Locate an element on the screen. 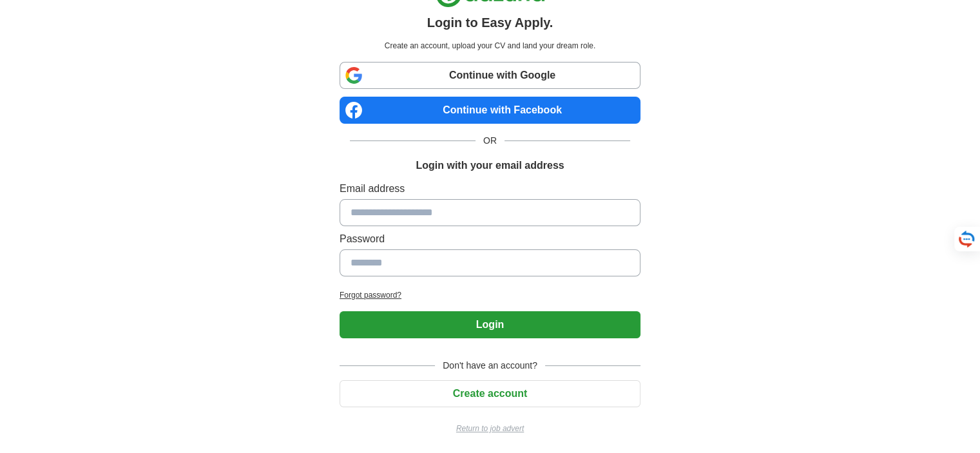 This screenshot has height=453, width=980. a: Forgot password? is located at coordinates (490, 295).